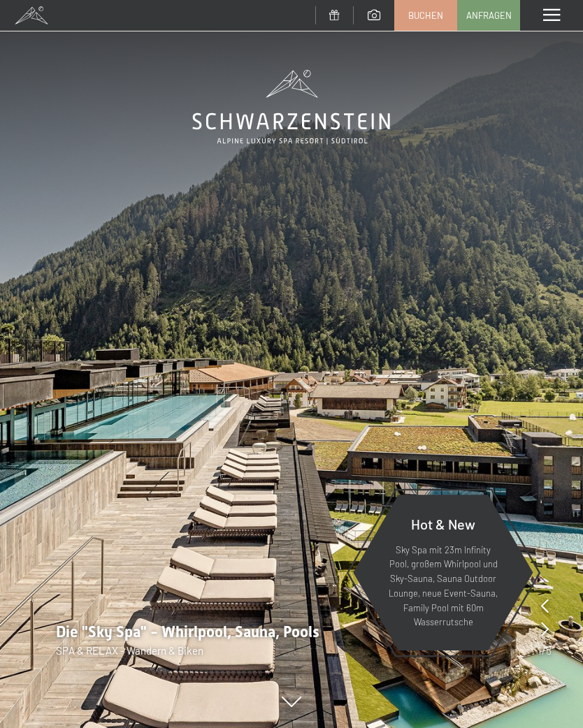  What do you see at coordinates (443, 586) in the screenshot?
I see `p: Sky Spa mit 23m Infinity Pool, großem Whirlpool und Sky-Sauna, Sauna Outdoor Lounge, neue Event-S...` at bounding box center [443, 586].